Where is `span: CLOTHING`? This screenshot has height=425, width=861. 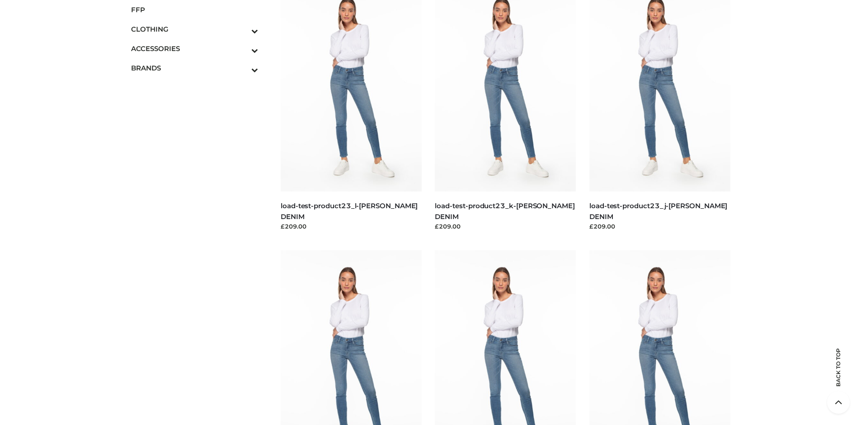 span: CLOTHING is located at coordinates (195, 29).